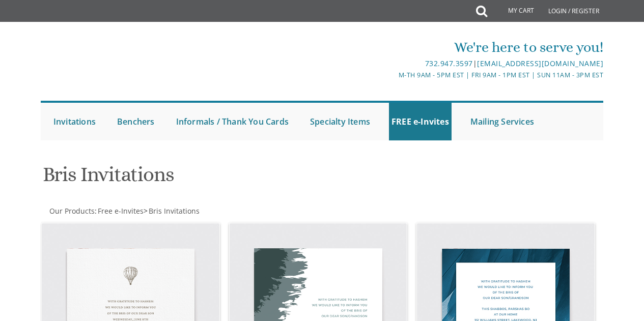 This screenshot has width=644, height=321. Describe the element at coordinates (173, 211) in the screenshot. I see `a: Bris Invitations` at that location.